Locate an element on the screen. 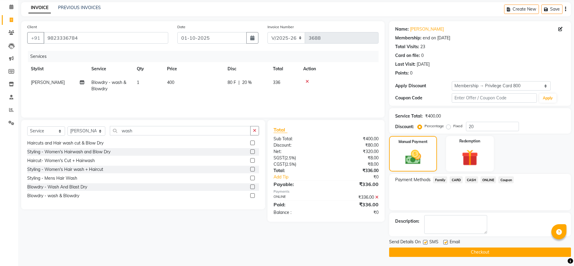 This screenshot has height=266, width=574. div: Blowdry - Wash And Blast Dry is located at coordinates (57, 187).